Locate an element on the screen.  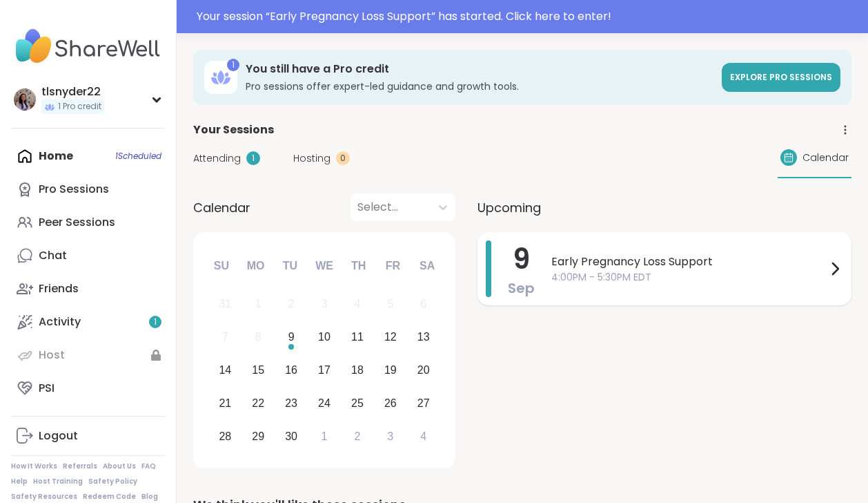
div: Choose Friday, October 3rd, 2025 is located at coordinates (390, 436).